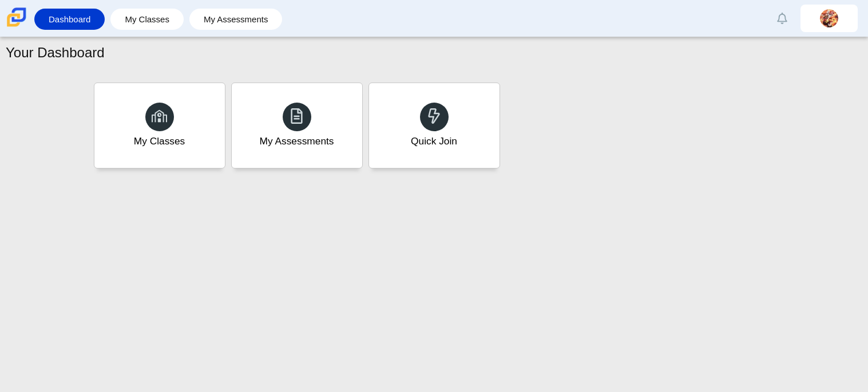 The height and width of the screenshot is (392, 868). I want to click on a: Alerts, so click(782, 19).